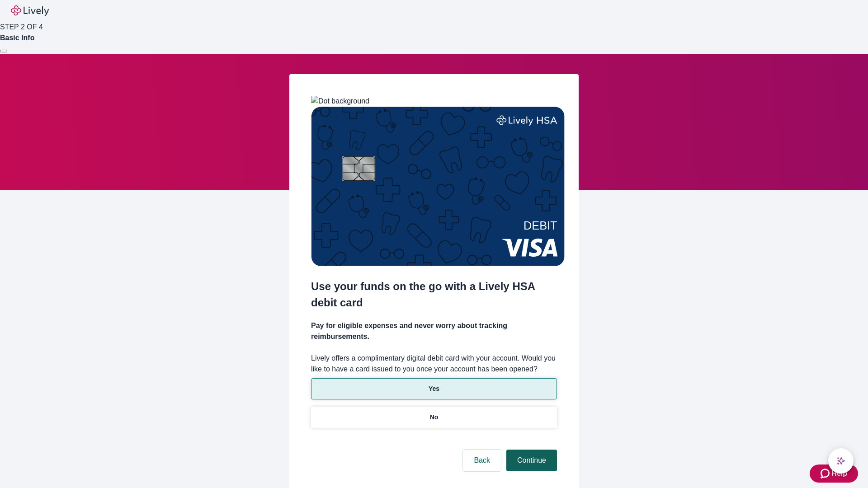  I want to click on button: chat, so click(841, 461).